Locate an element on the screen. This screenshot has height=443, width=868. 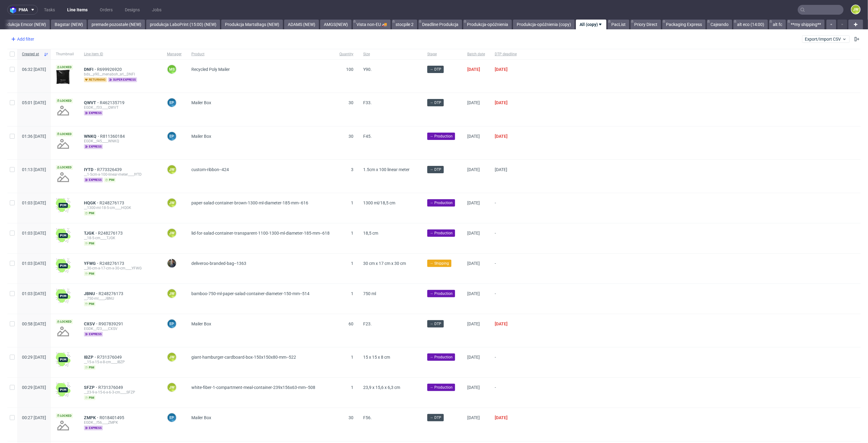
span: IBZP is located at coordinates (90, 357).